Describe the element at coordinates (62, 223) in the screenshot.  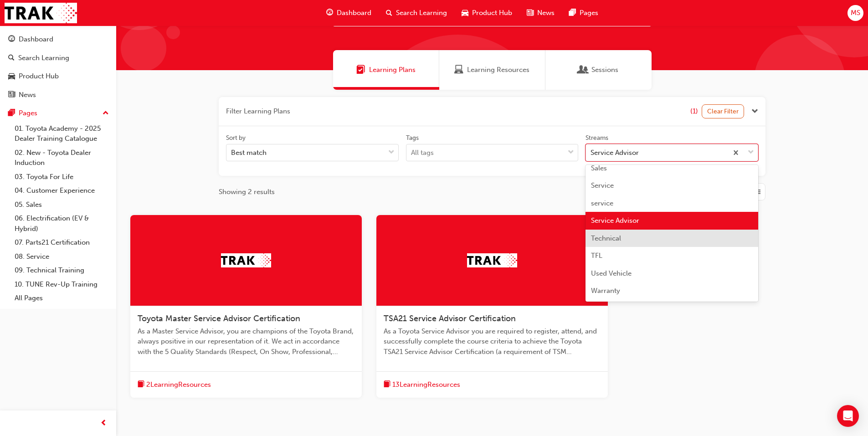
I see `a: 06. Electrification (EV & Hybrid)` at that location.